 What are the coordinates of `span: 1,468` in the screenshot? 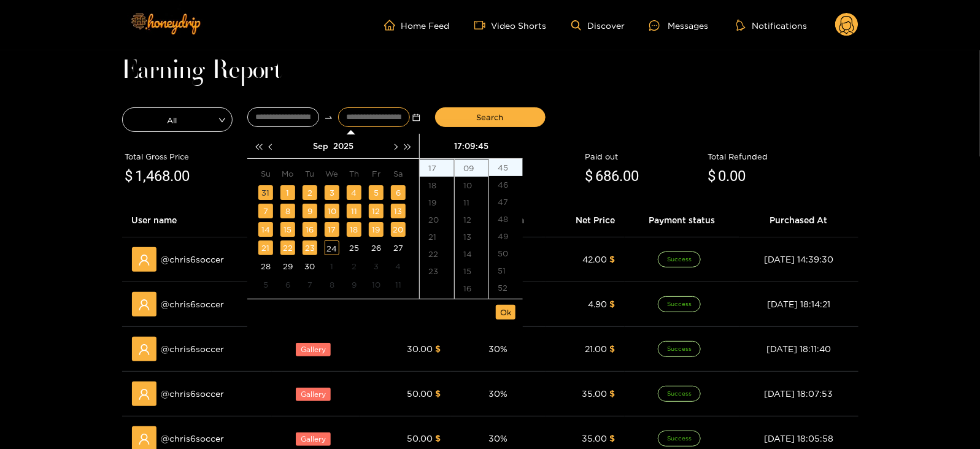 It's located at (153, 176).